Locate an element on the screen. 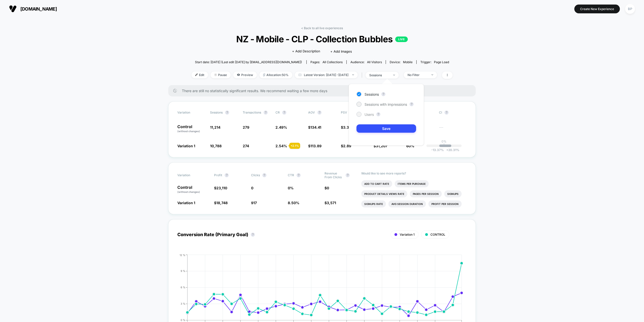 The width and height of the screenshot is (644, 322). li: Product Details Views Rate is located at coordinates (384, 194).